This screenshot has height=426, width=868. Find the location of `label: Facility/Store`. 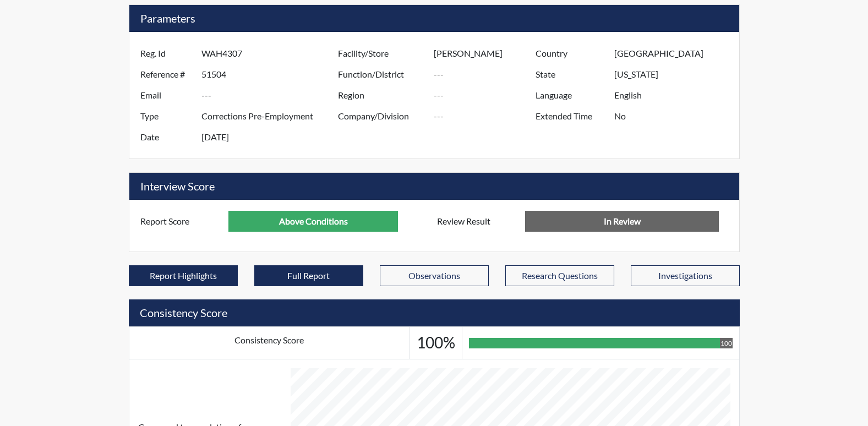

label: Facility/Store is located at coordinates (382, 54).